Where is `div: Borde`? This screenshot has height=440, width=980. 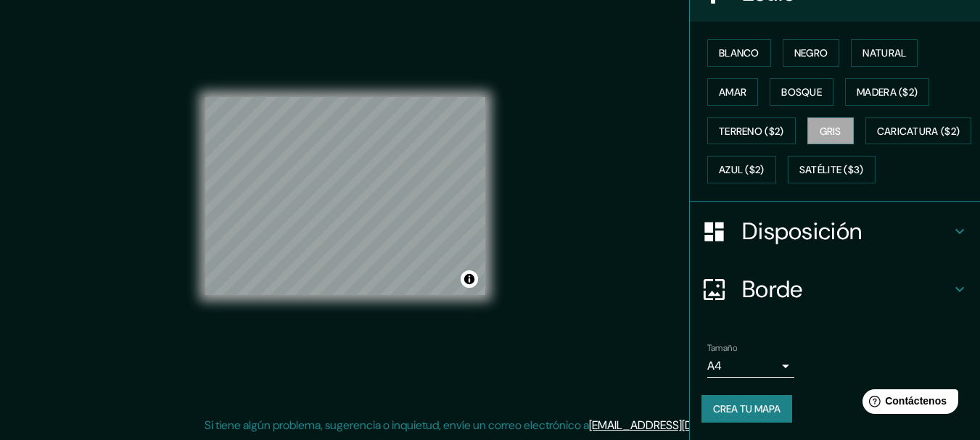
div: Borde is located at coordinates (835, 289).